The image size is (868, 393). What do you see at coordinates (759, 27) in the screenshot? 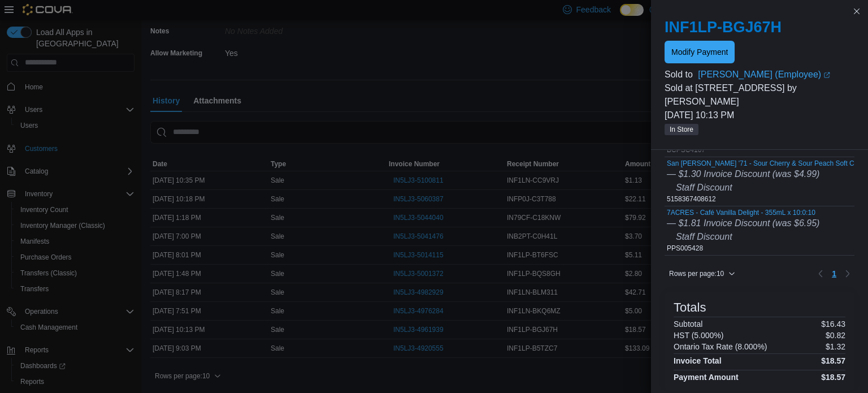
I see `h2: INF1LP-BGJ67H` at bounding box center [759, 27].